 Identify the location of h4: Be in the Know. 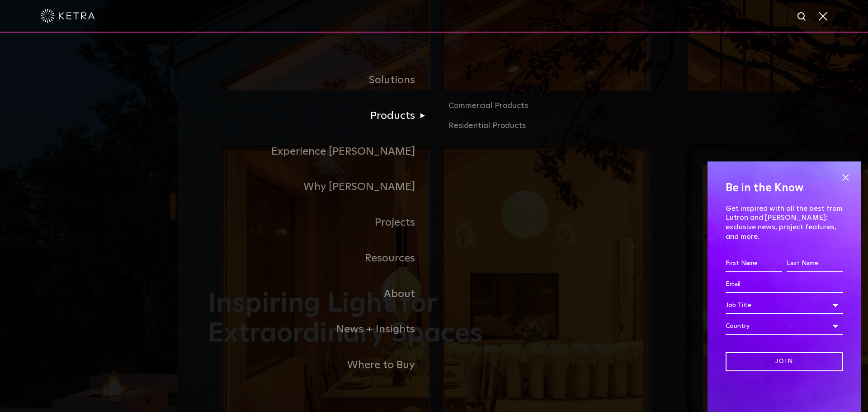
(784, 188).